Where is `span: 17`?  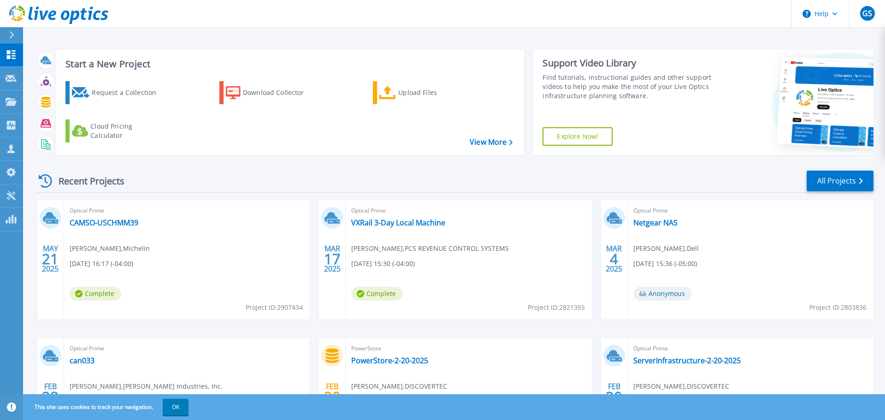
span: 17 is located at coordinates (332, 258).